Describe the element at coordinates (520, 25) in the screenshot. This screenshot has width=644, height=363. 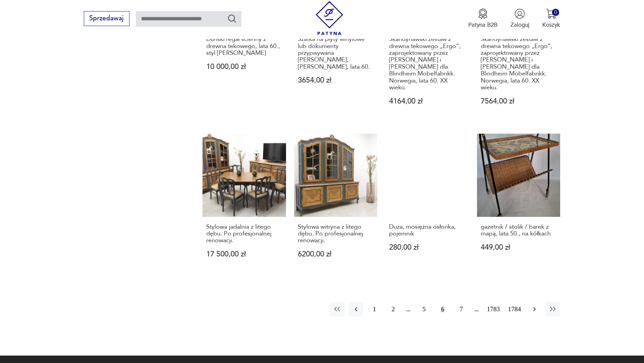
I see `p: Zaloguj` at that location.